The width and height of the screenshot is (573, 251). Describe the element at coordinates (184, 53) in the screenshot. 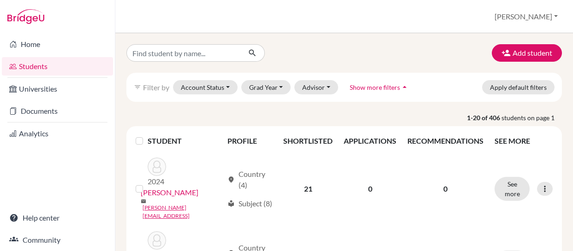

I see `input: Find student by name...` at that location.